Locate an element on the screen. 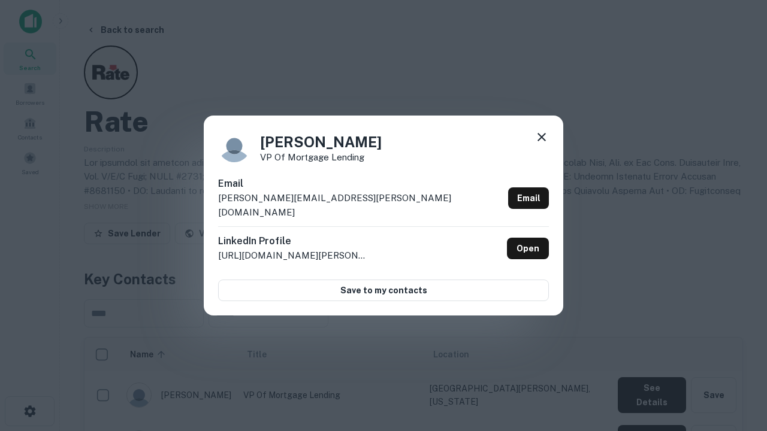 This screenshot has width=767, height=431. button: Save to my contacts is located at coordinates (383, 291).